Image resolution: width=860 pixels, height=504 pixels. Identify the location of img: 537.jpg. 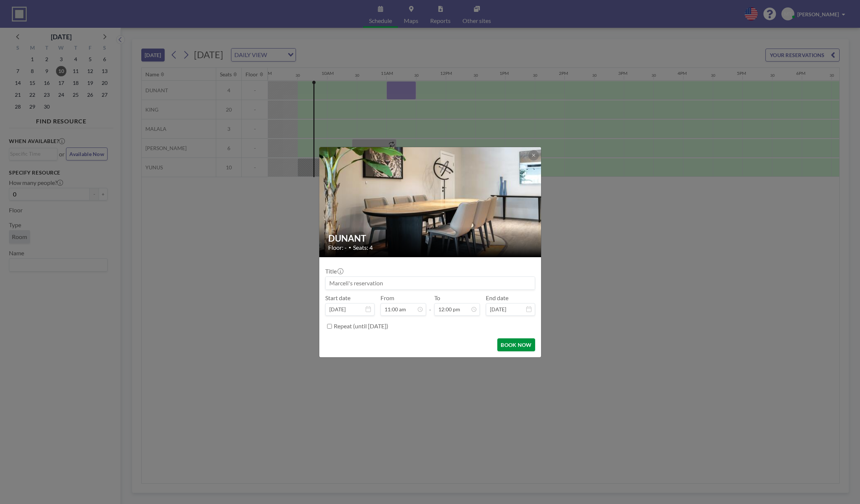
(430, 202).